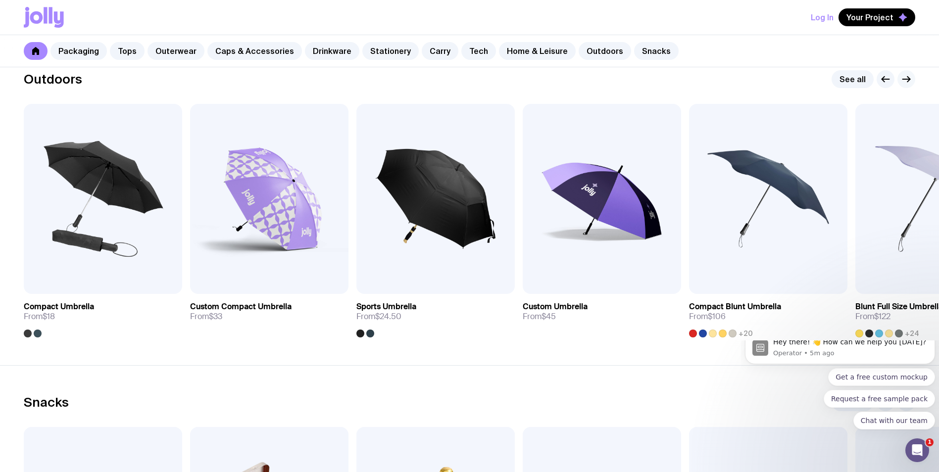 This screenshot has width=939, height=472. Describe the element at coordinates (605, 51) in the screenshot. I see `a: Outdoors` at that location.